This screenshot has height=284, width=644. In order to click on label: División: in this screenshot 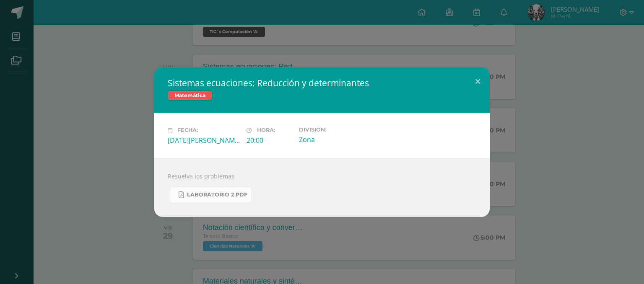, I will do `click(335, 129)`.